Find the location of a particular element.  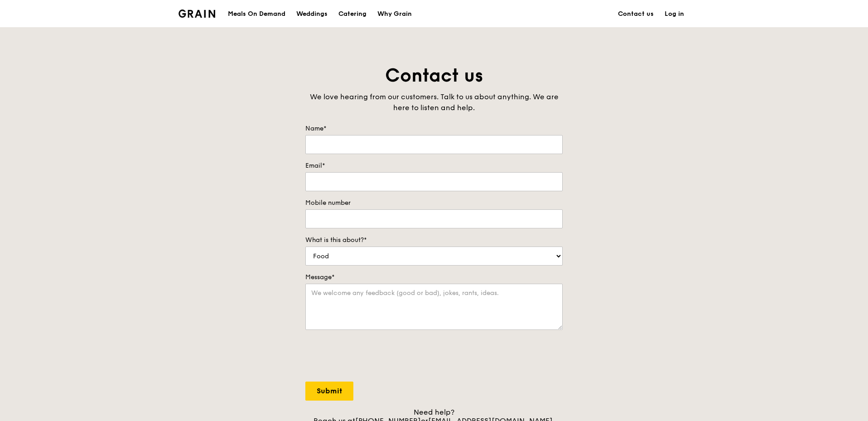

a: Why Grain is located at coordinates (394, 14).